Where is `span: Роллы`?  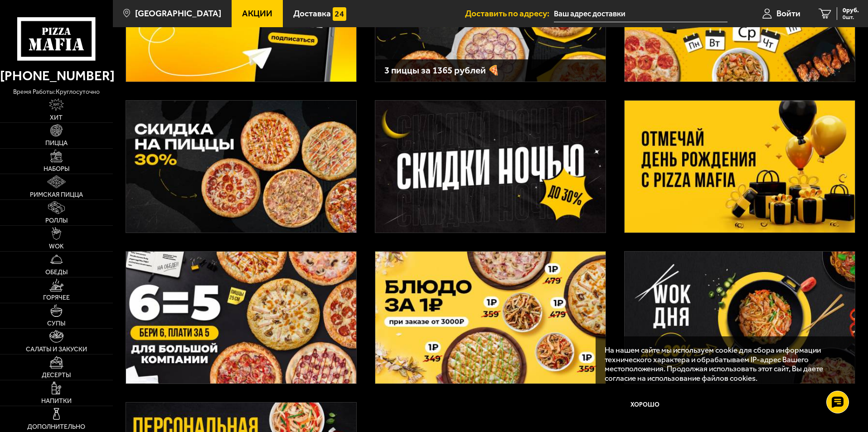 span: Роллы is located at coordinates (56, 221).